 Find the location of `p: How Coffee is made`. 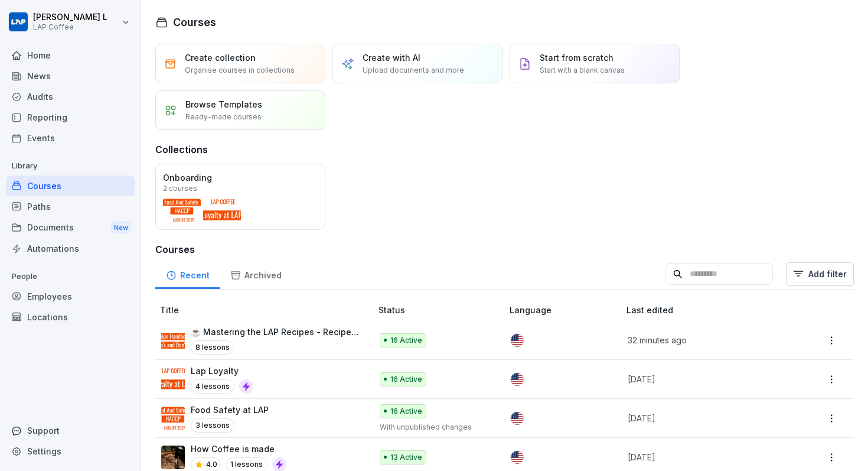

p: How Coffee is made is located at coordinates (238, 448).